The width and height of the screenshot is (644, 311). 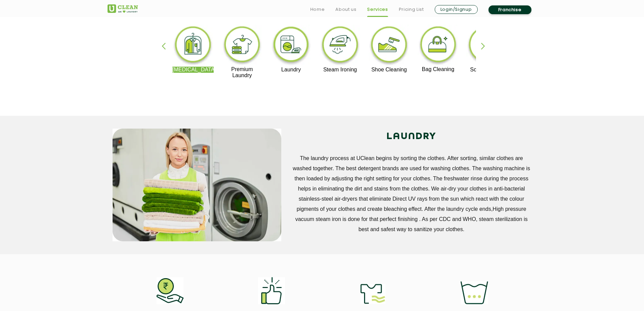 I want to click on a: Franchise, so click(x=510, y=10).